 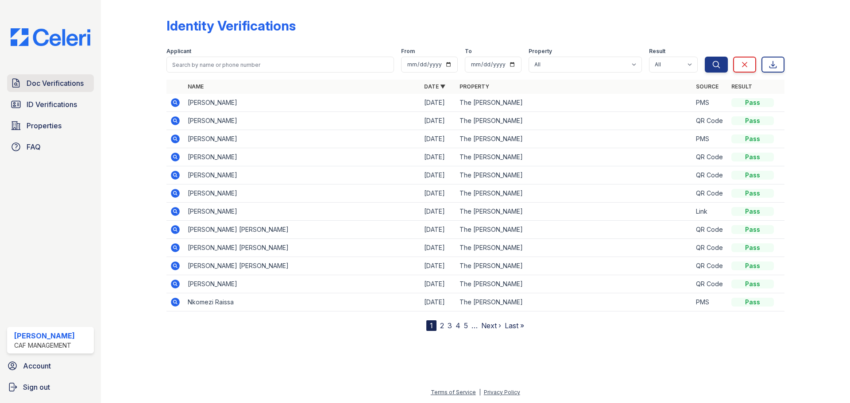 What do you see at coordinates (431, 326) in the screenshot?
I see `div: 1` at bounding box center [431, 326].